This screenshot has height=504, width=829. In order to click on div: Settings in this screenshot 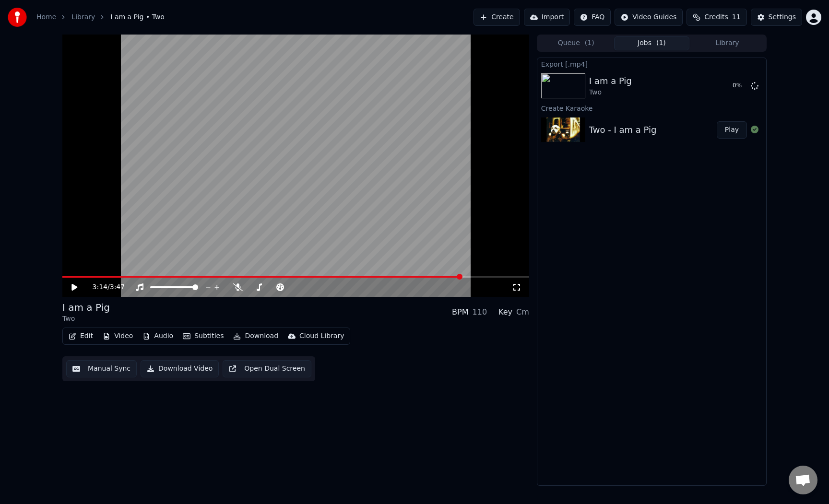, I will do `click(782, 17)`.